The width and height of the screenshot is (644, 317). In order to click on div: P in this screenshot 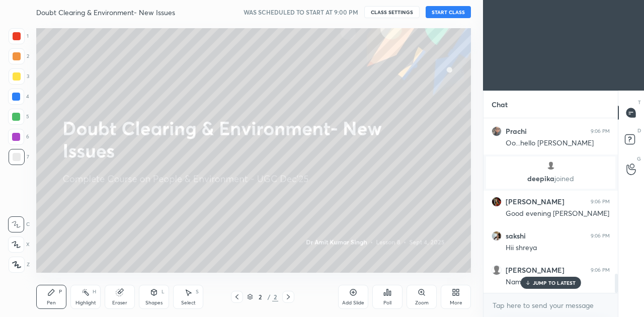, I will do `click(60, 292)`.